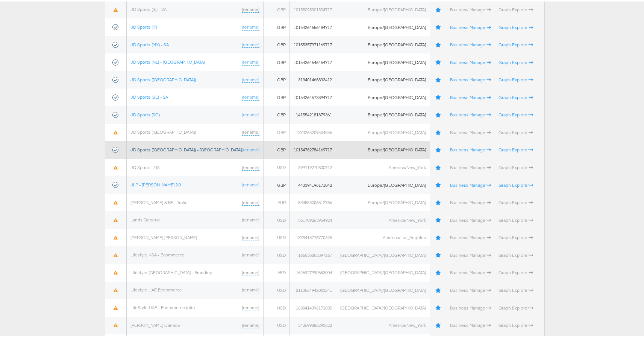 This screenshot has height=337, width=644. Describe the element at coordinates (383, 236) in the screenshot. I see `td: America/Los_Angeles` at that location.